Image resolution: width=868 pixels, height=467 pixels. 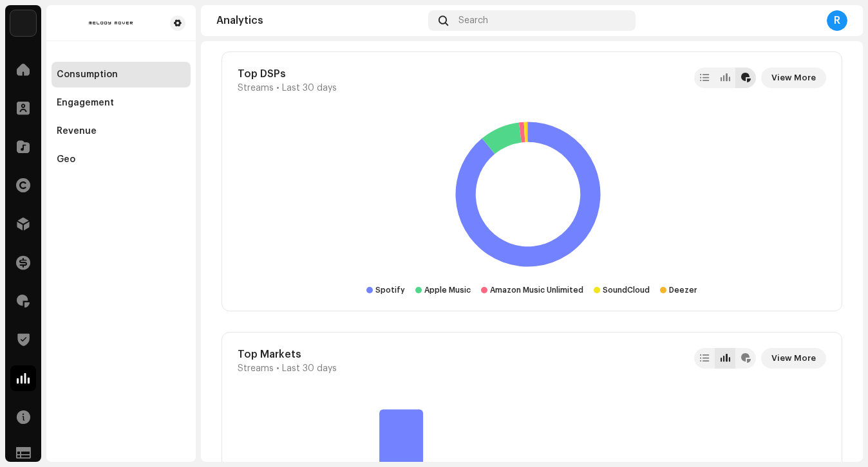 I want to click on div: Apple Music, so click(x=447, y=290).